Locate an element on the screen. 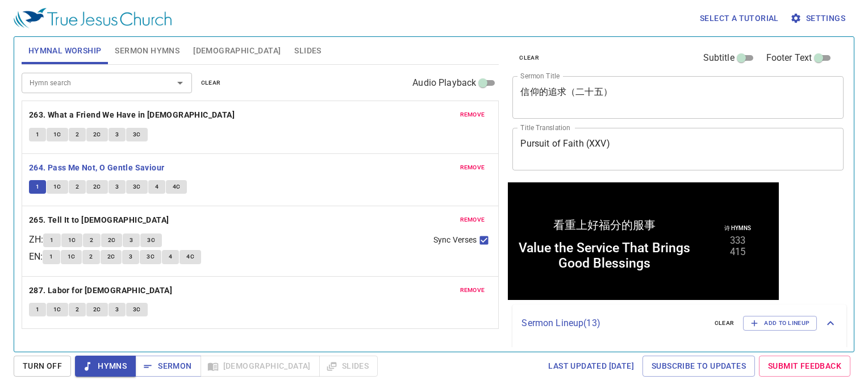 The image size is (868, 392). span: Subtitle is located at coordinates (719, 58).